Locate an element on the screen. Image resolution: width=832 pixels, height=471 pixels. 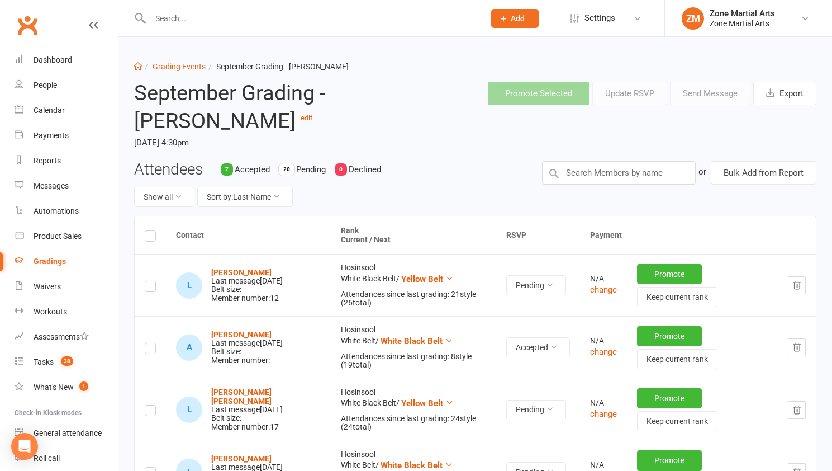
span: Declined is located at coordinates (365, 169).